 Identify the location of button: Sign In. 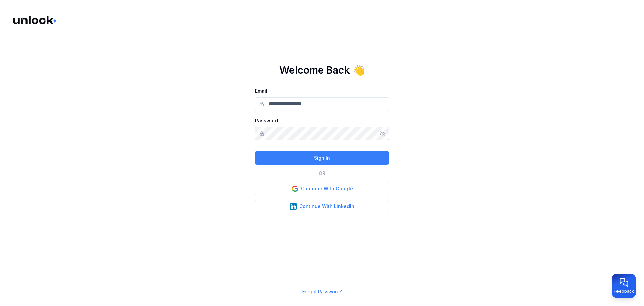
(322, 158).